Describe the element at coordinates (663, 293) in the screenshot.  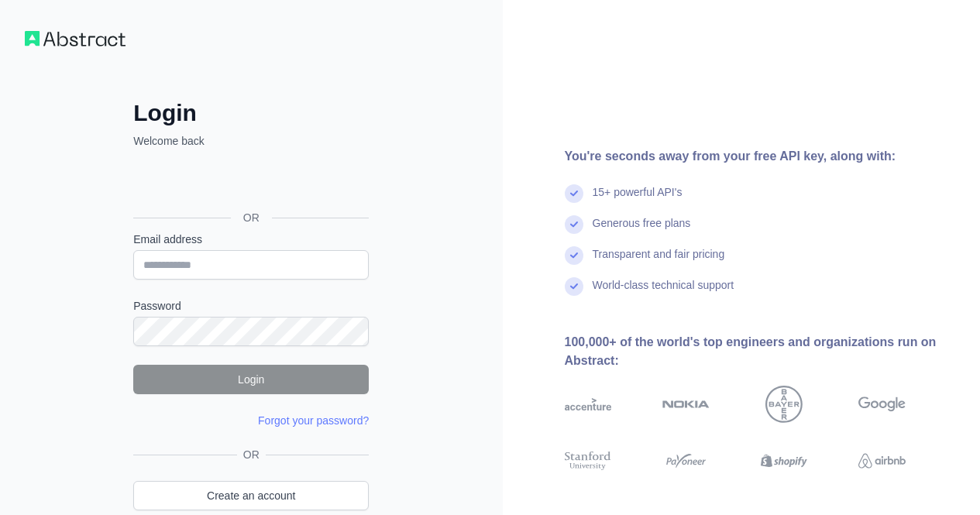
I see `div: World-class technical support` at that location.